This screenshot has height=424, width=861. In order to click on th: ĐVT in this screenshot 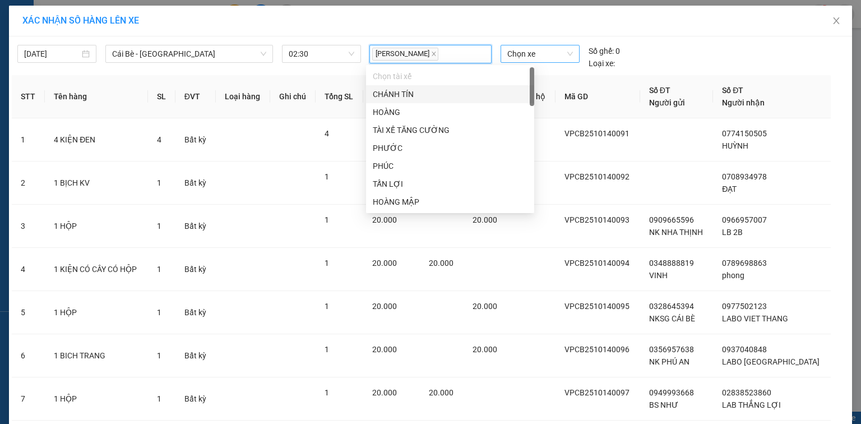, I will do `click(196, 96)`.